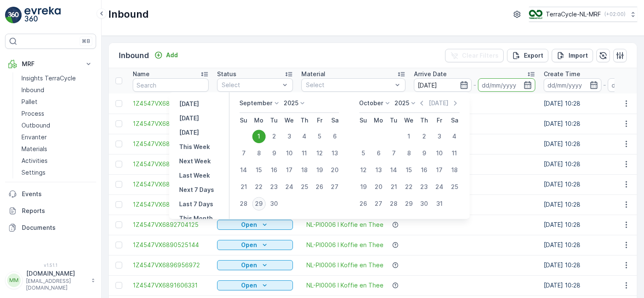  What do you see at coordinates (454, 153) in the screenshot?
I see `div: 11` at bounding box center [454, 153].